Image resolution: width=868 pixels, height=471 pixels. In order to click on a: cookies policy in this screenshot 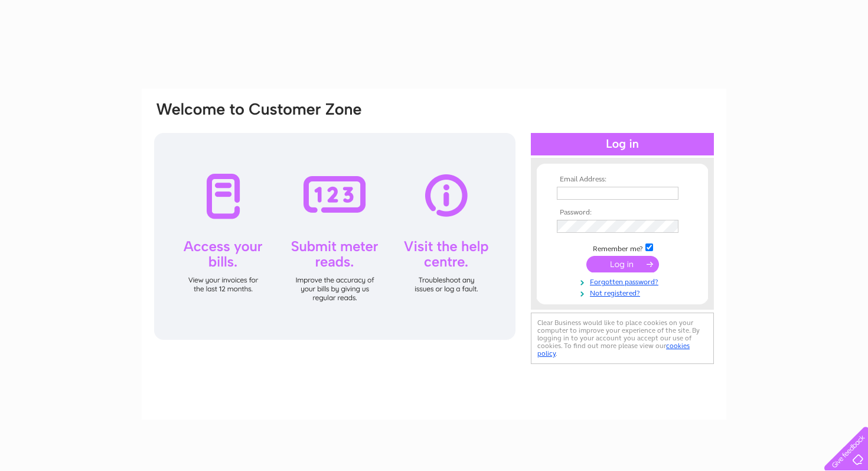, I will do `click(614, 349)`.